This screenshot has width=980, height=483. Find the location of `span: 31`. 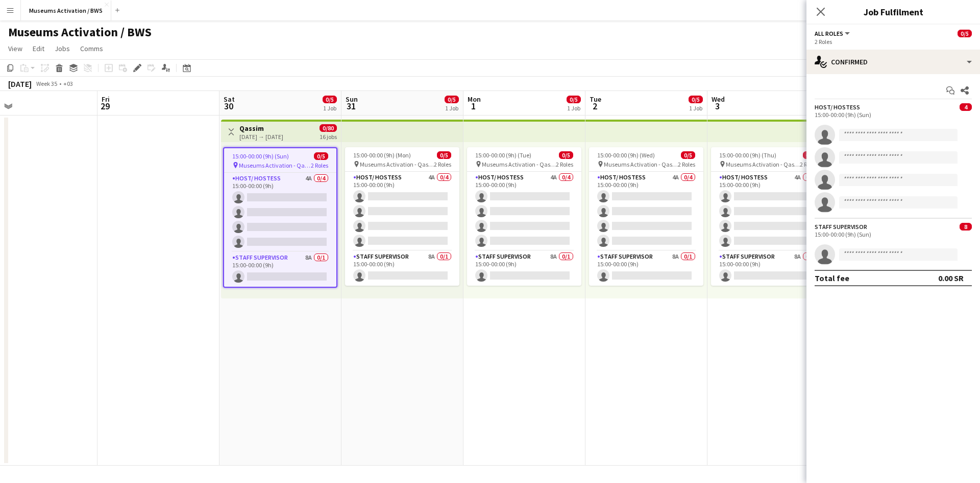

span: 31 is located at coordinates (351, 106).